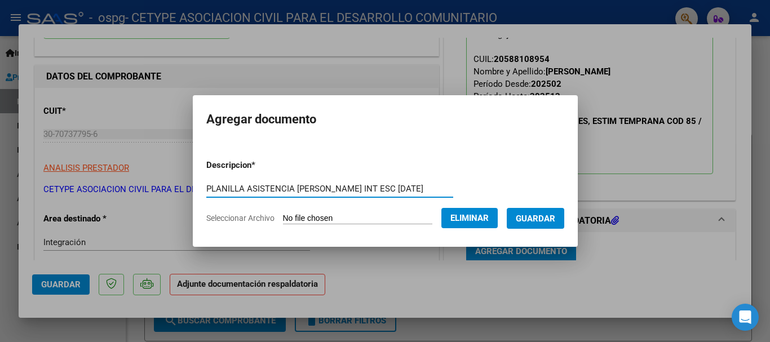 Image resolution: width=770 pixels, height=342 pixels. Describe the element at coordinates (535, 218) in the screenshot. I see `button: Guardar` at that location.